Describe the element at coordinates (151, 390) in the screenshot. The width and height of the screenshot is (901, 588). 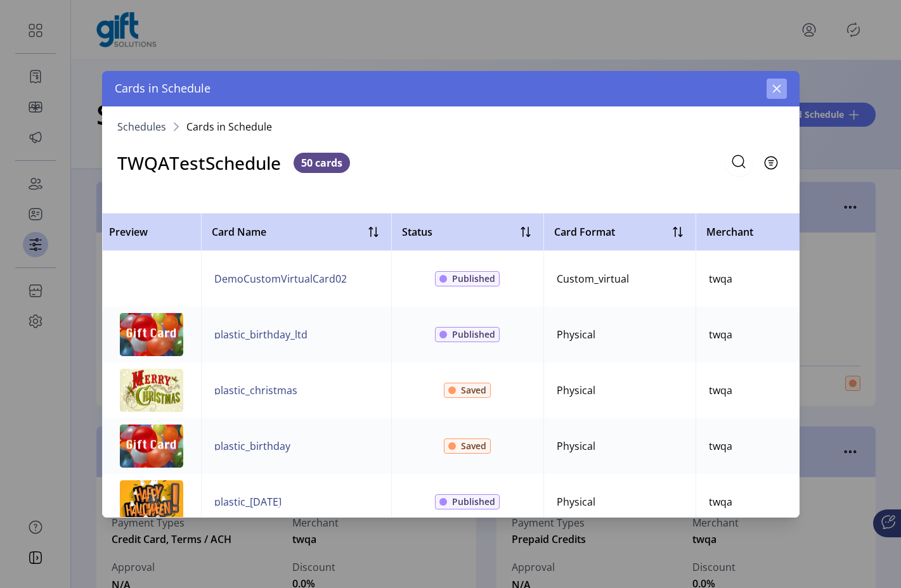
I see `img: https://tw-media-dev.wgiftcard.com/giftcard/private/635/thumbs/christmas-card.png` at that location.